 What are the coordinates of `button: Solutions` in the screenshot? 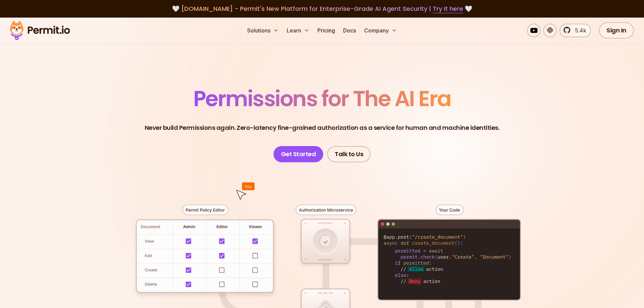 It's located at (263, 31).